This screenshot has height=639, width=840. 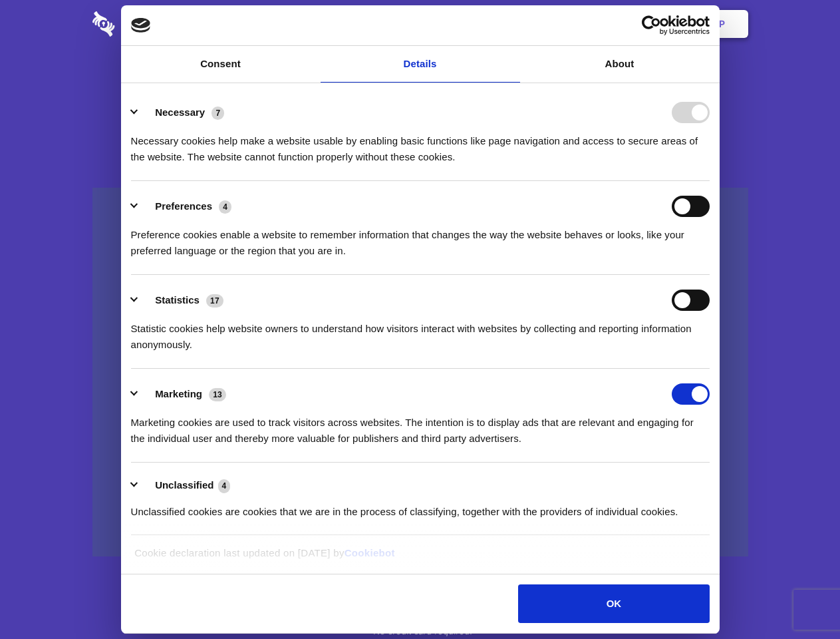 I want to click on a: Consent, so click(x=221, y=64).